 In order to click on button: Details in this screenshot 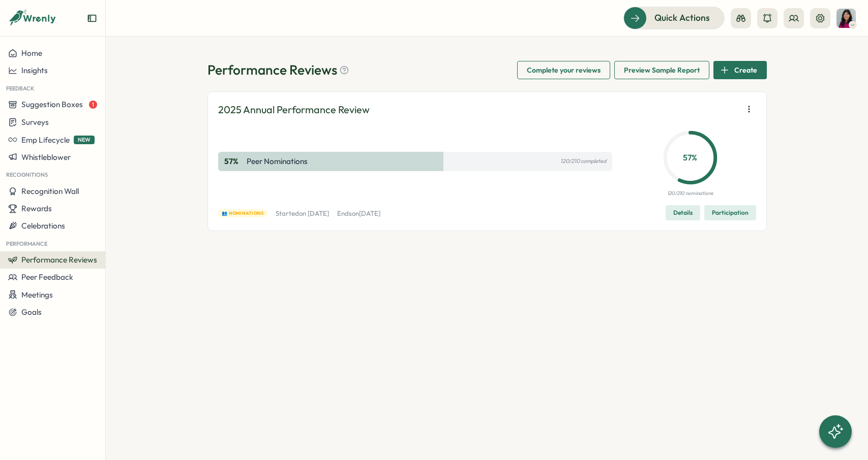, I will do `click(683, 212)`.